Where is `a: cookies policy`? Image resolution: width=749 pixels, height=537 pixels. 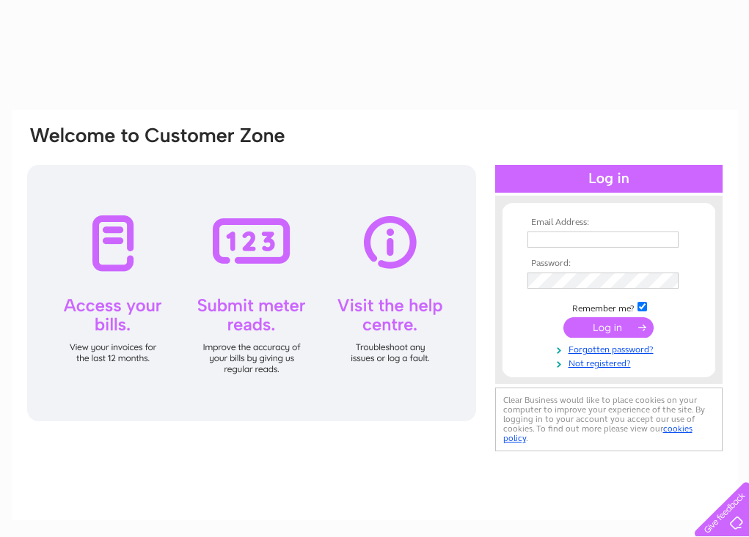
a: cookies policy is located at coordinates (598, 433).